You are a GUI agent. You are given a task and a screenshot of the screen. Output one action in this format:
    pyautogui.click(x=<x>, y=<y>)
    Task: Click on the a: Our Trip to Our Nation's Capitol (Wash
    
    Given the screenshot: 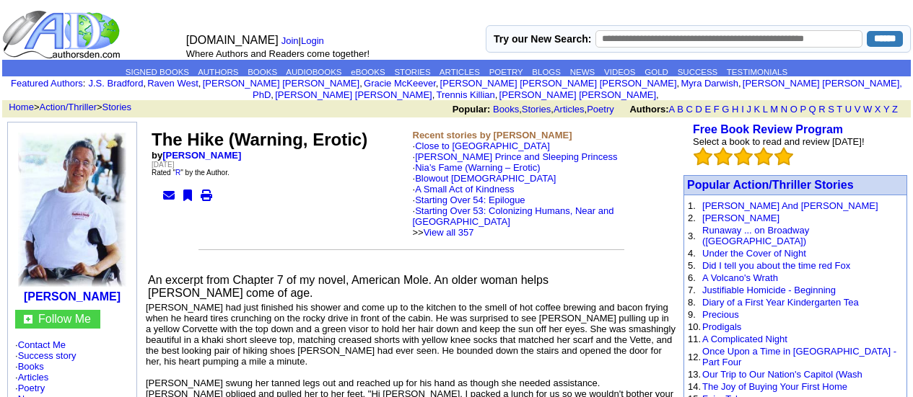 What is the action you would take?
    pyautogui.click(x=782, y=374)
    